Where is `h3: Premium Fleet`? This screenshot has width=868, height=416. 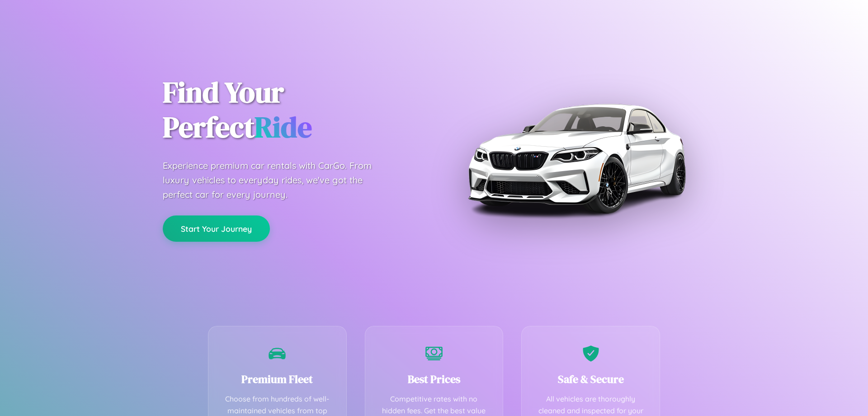
h3: Premium Fleet is located at coordinates (277, 379).